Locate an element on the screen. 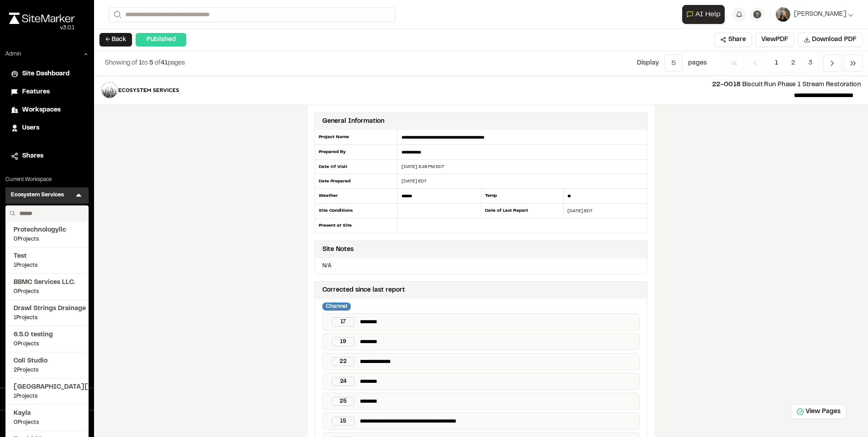  div: 24 is located at coordinates (343, 381).